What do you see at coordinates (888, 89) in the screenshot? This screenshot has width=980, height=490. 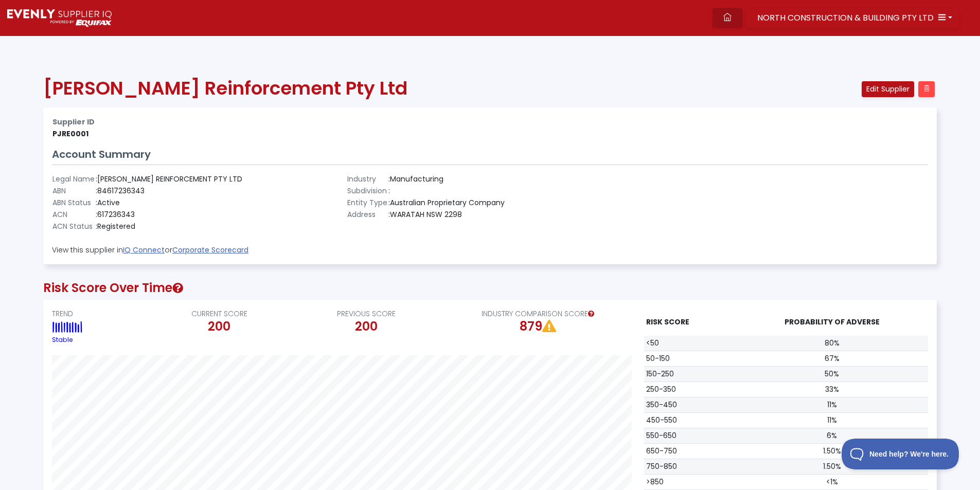 I see `button: Edit Supplier` at bounding box center [888, 89].